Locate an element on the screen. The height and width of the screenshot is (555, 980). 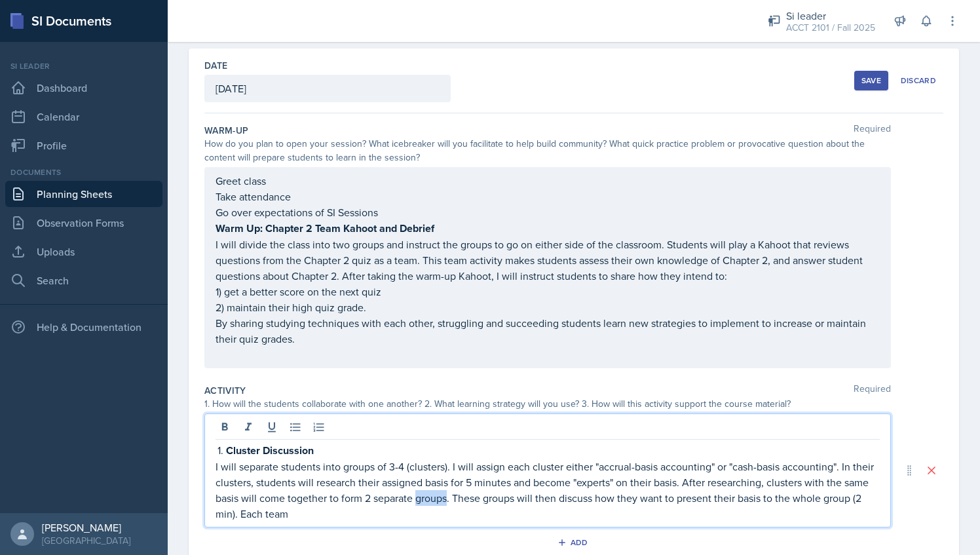
button: Add is located at coordinates (574, 543).